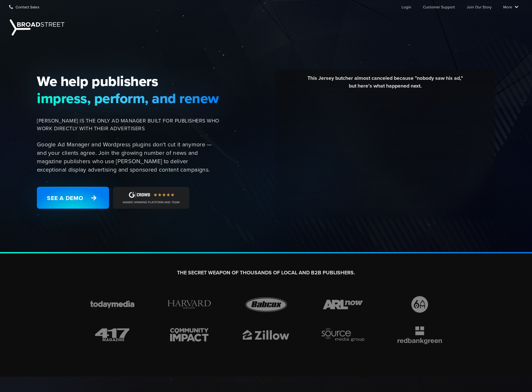 This screenshot has width=532, height=392. What do you see at coordinates (510, 7) in the screenshot?
I see `a: More` at bounding box center [510, 7].